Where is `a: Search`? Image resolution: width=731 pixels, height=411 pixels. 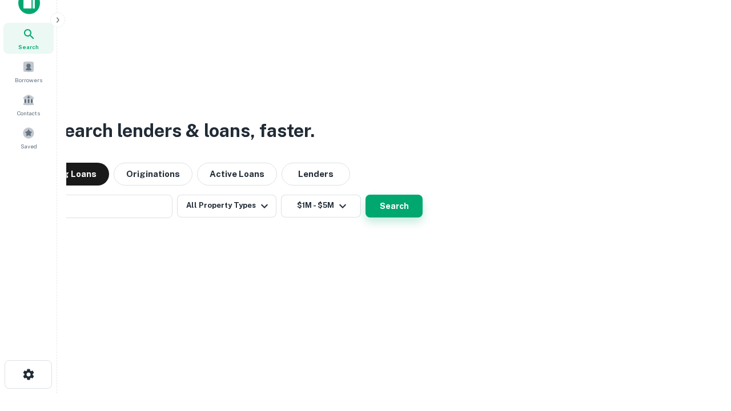 a: Search is located at coordinates (29, 38).